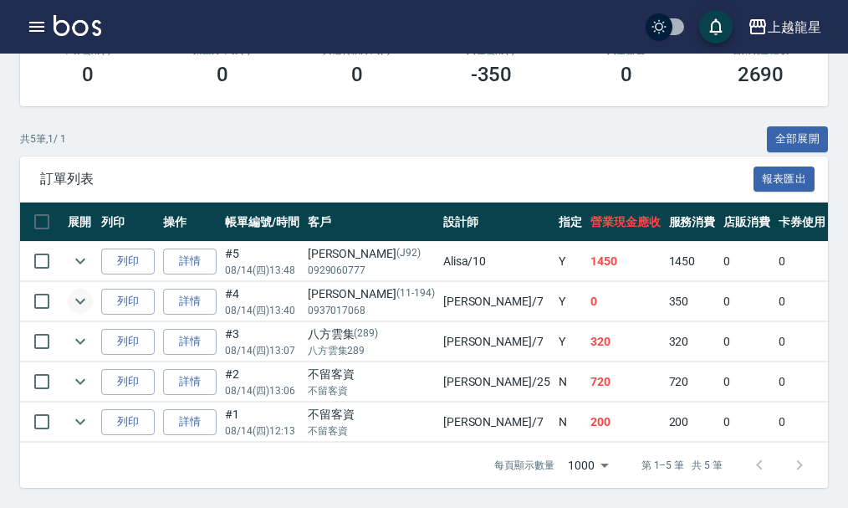 The width and height of the screenshot is (848, 508). Describe the element at coordinates (408, 253) in the screenshot. I see `p: (J92)` at that location.